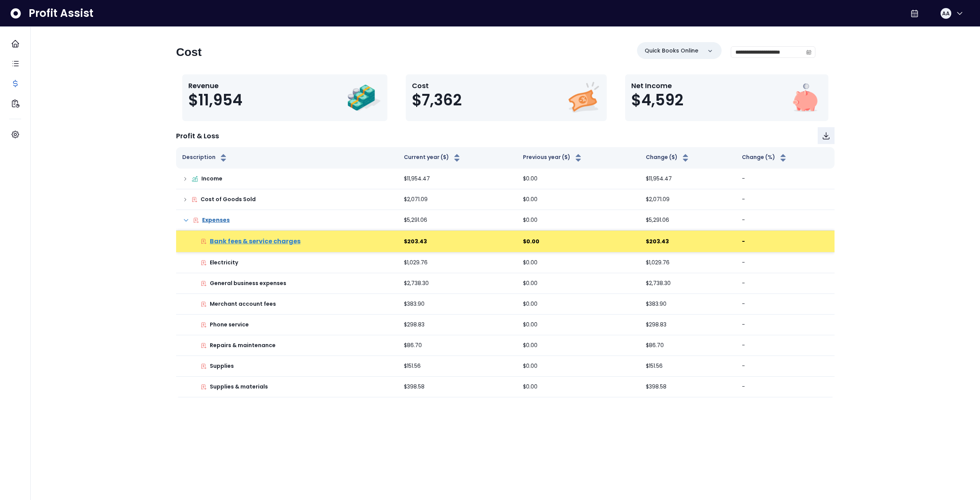 The width and height of the screenshot is (980, 500). What do you see at coordinates (243, 345) in the screenshot?
I see `p: Repairs & maintenance` at bounding box center [243, 345].